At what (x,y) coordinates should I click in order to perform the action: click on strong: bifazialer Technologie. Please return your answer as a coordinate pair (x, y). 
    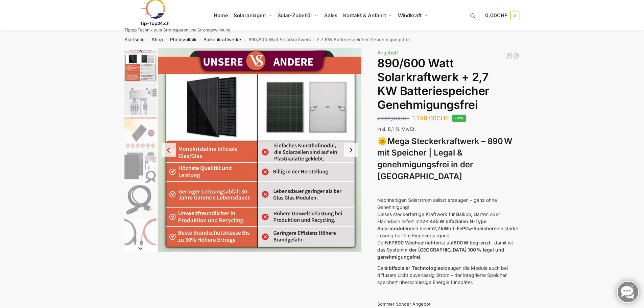
    Looking at the image, I should click on (414, 268).